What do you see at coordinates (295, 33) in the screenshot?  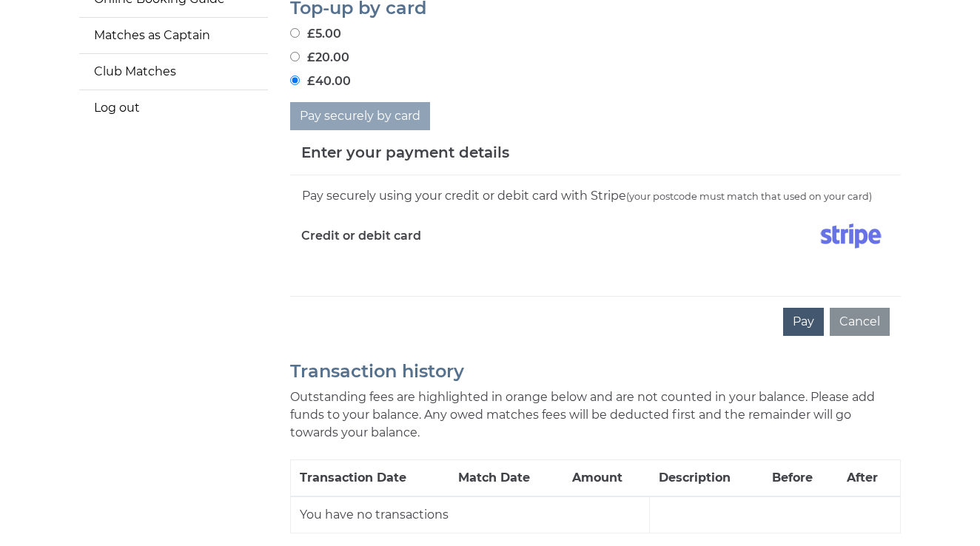 I see `input: £5.00` at bounding box center [295, 33].